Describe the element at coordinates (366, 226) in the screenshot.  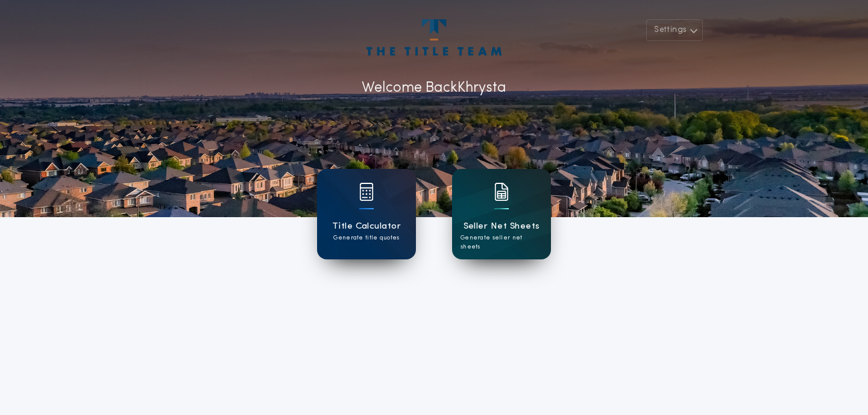
I see `h1: Title Calculator` at that location.